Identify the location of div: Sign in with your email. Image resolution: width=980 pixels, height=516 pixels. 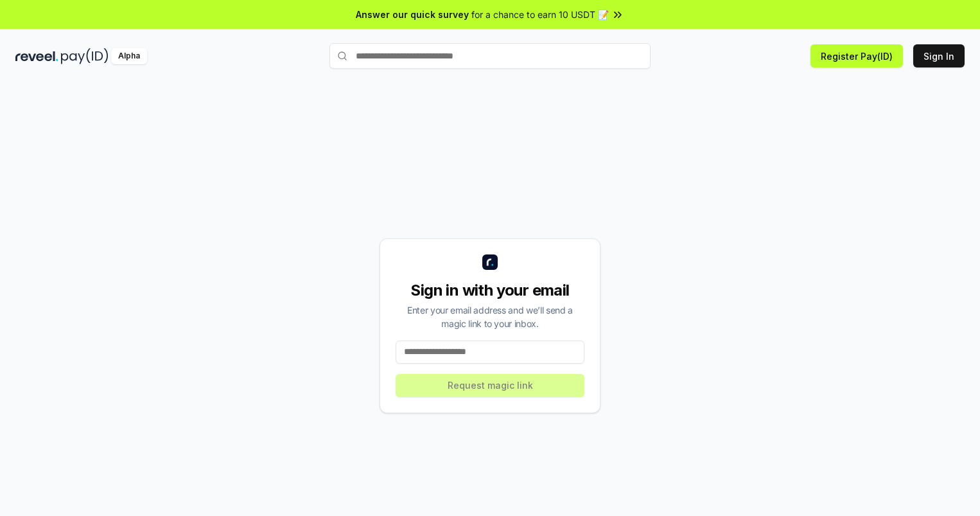
(490, 290).